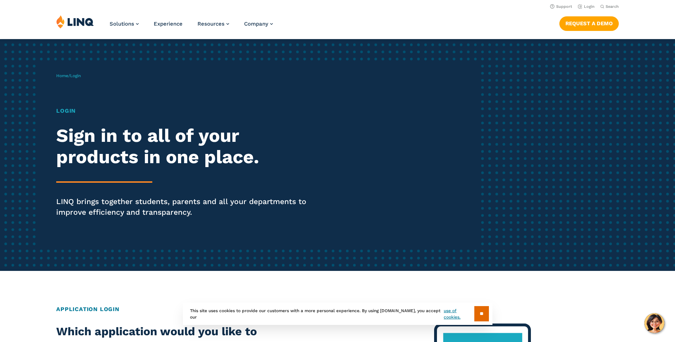 The width and height of the screenshot is (675, 342). Describe the element at coordinates (589, 23) in the screenshot. I see `a: Request a Demo` at that location.